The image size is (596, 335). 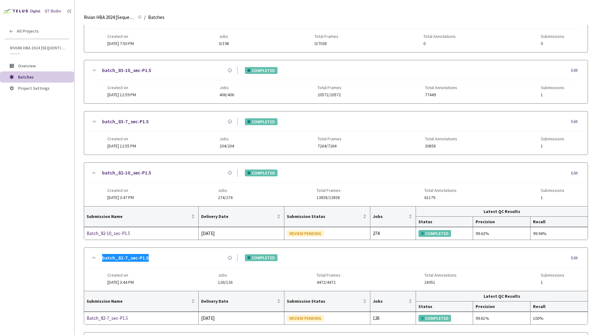 I want to click on span: 30858, so click(x=441, y=146).